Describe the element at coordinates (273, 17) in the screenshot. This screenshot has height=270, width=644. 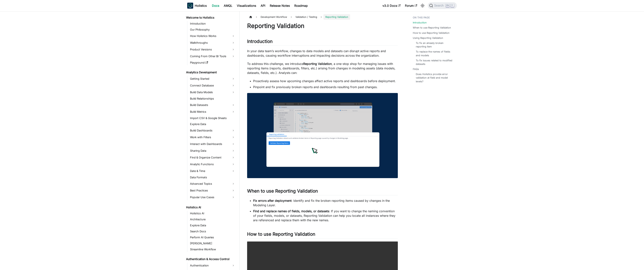
I see `span: Development Workflow` at that location.